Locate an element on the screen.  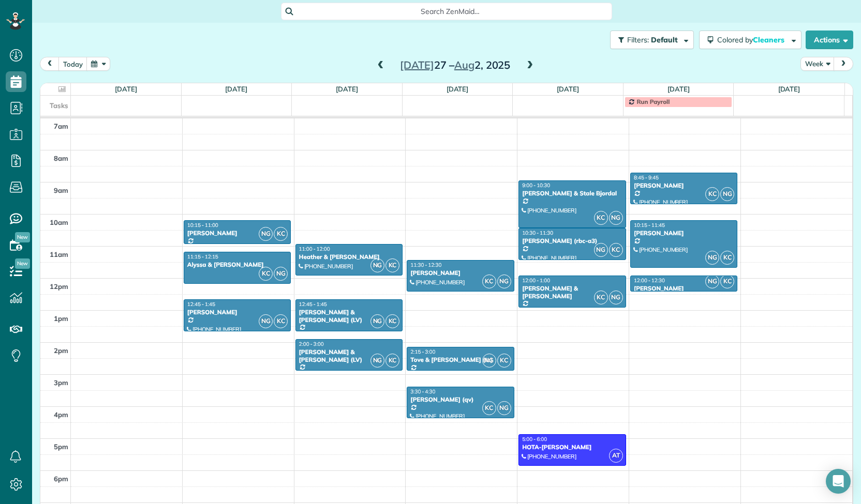
a: Filters: Default is located at coordinates (650, 39).